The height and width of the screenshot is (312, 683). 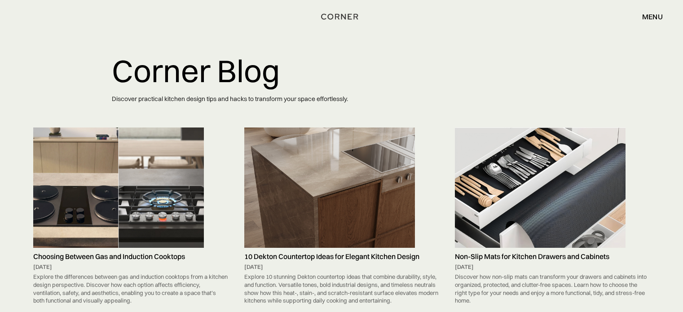 What do you see at coordinates (342, 256) in the screenshot?
I see `h5: 10 Dekton Countertop Ideas for Elegant Kitchen Design` at bounding box center [342, 256].